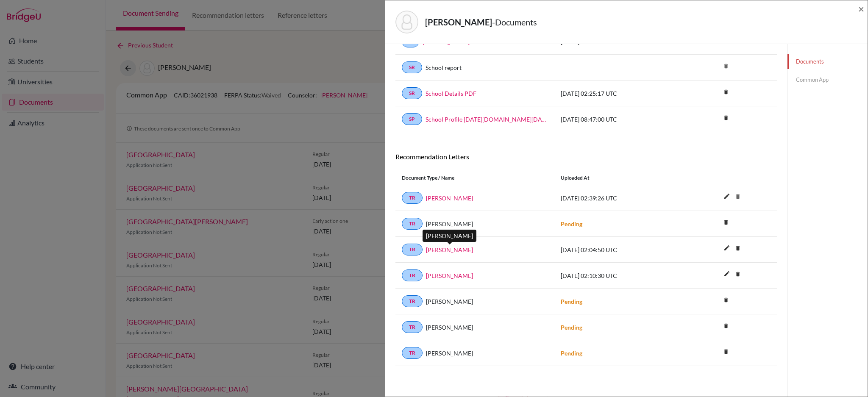 The height and width of the screenshot is (397, 868). I want to click on a: School report, so click(443, 67).